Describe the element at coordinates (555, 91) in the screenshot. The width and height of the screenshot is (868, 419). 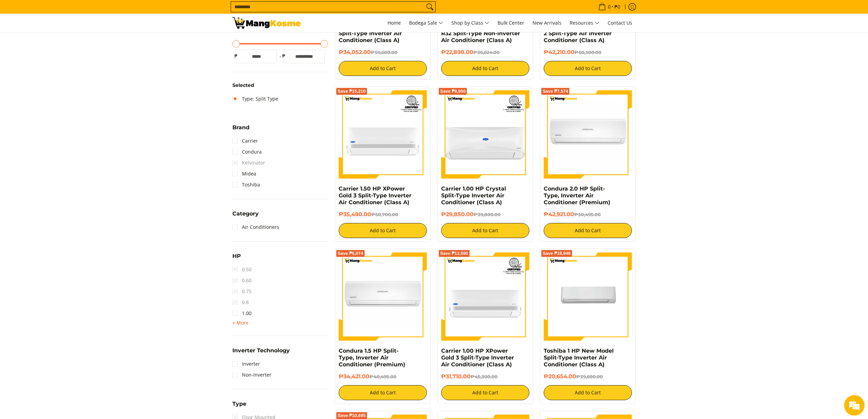
I see `span: Save ₱7,574` at that location.